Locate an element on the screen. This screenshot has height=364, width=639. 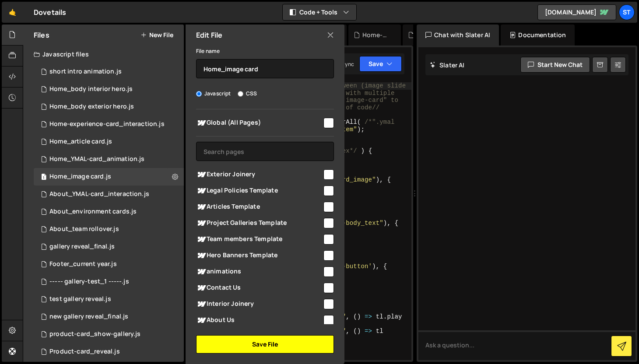
div: 15113/43503.js is located at coordinates (108, 142).